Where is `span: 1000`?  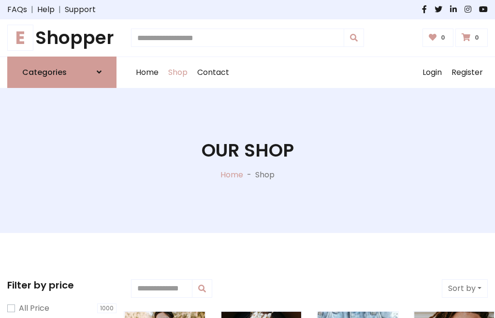 span: 1000 is located at coordinates (107, 308).